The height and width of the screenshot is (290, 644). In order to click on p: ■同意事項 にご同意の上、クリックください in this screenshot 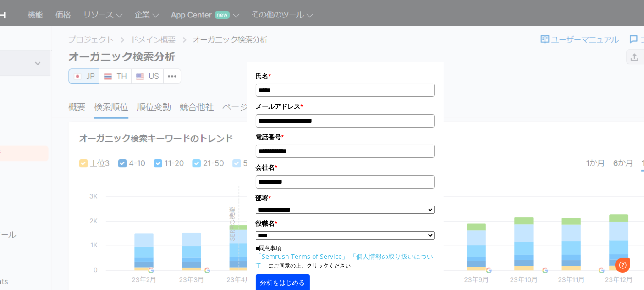, I will do `click(345, 257)`.